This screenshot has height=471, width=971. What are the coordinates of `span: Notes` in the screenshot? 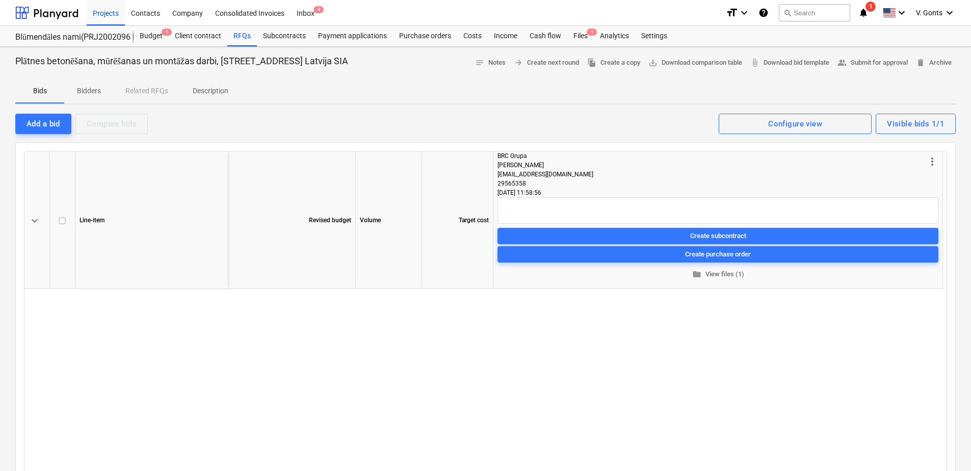 It's located at (491, 63).